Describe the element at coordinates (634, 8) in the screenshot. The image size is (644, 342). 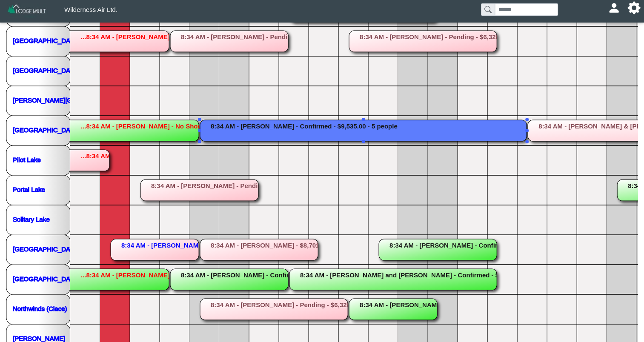
I see `svg: gear fill` at that location.